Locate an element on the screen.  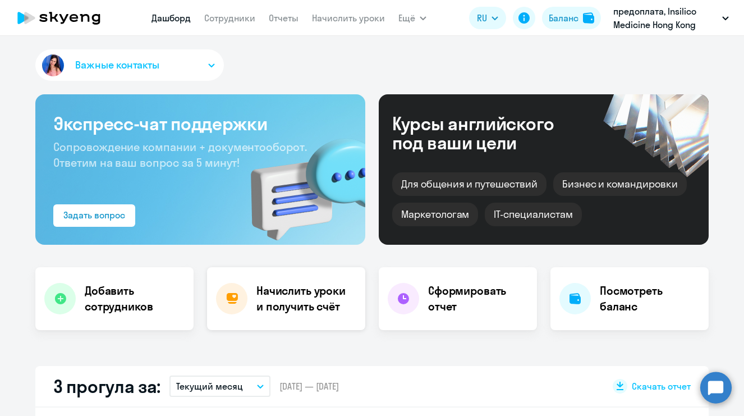
div: Баланс is located at coordinates (563, 18).